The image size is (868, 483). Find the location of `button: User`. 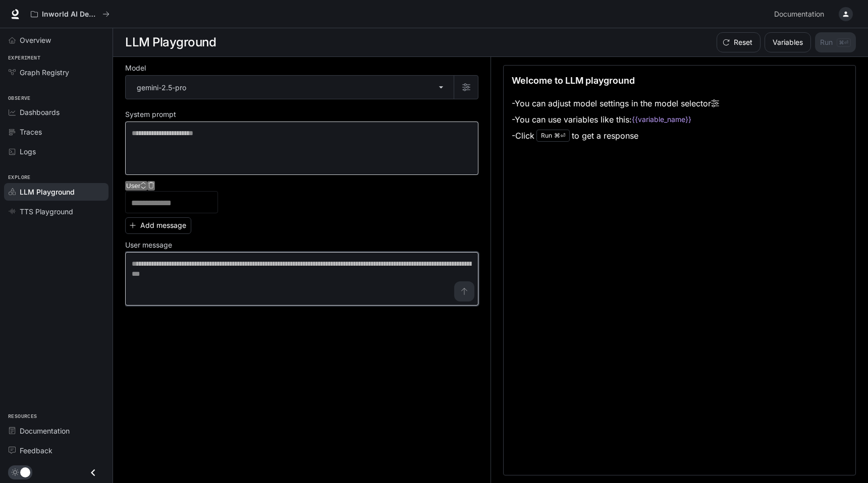

button: User is located at coordinates (136, 186).